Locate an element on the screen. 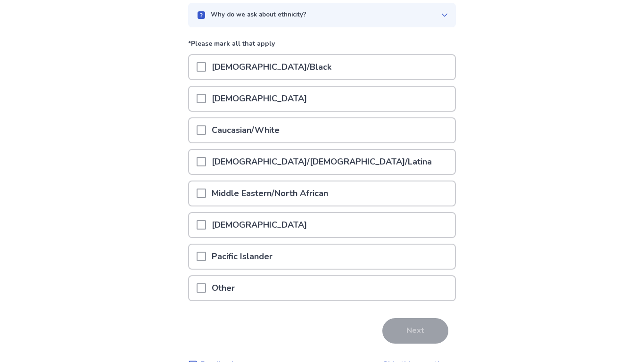 This screenshot has height=362, width=644. p: Other is located at coordinates (223, 288).